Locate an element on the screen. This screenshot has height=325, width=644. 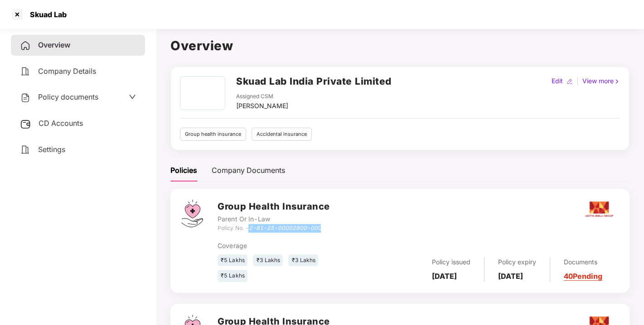
span: Policy documents is located at coordinates (68, 97).